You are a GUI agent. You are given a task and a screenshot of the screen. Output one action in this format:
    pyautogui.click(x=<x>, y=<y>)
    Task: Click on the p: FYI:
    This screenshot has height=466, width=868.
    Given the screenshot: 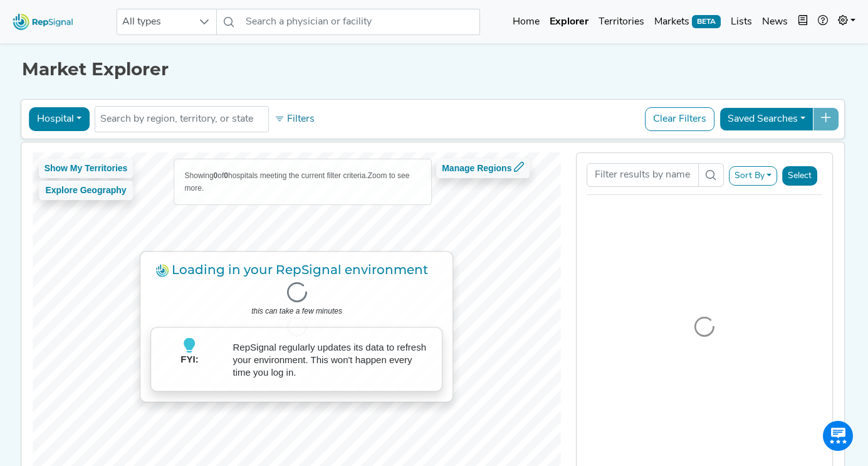 What is the action you would take?
    pyautogui.click(x=190, y=367)
    